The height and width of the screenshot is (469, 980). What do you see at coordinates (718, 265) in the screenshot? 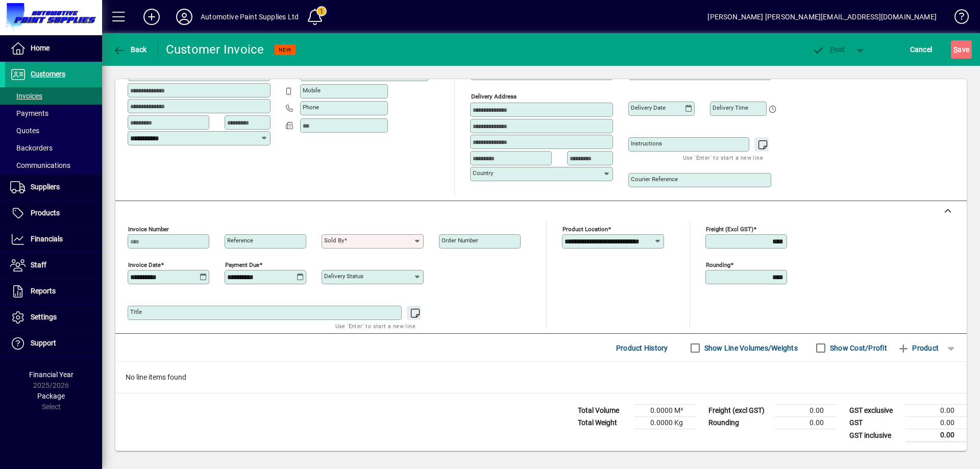
I see `mat-label: Rounding` at bounding box center [718, 265].